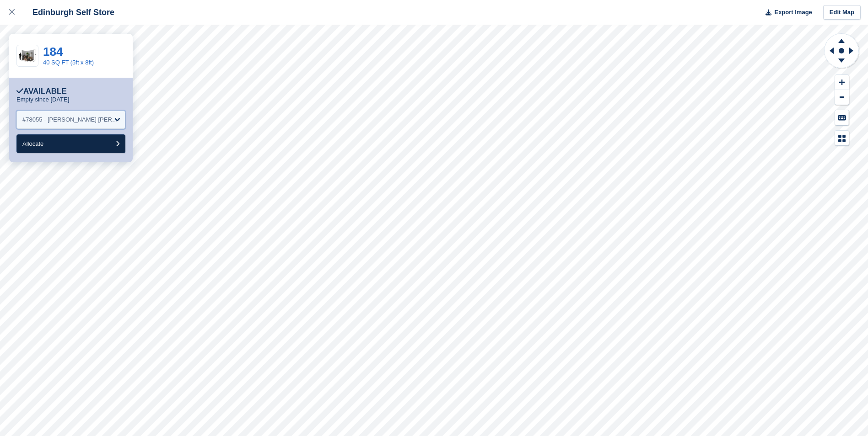 The image size is (868, 436). Describe the element at coordinates (841, 97) in the screenshot. I see `button: Zoom Out` at that location.